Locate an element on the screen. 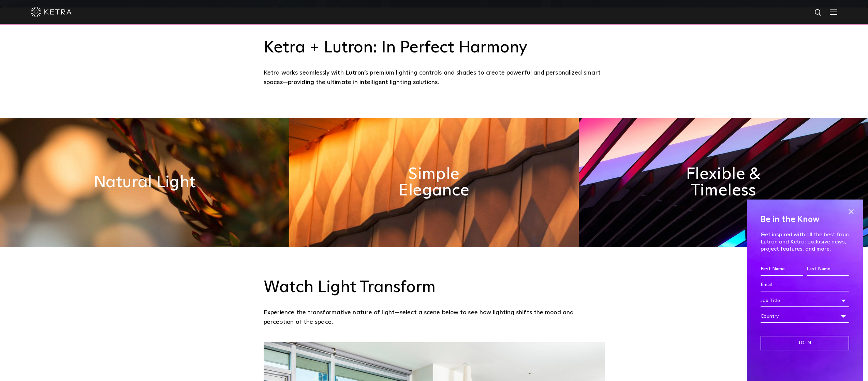  div: Ketra works seamlessly with Lutron’s premium lighting controls and shades to create powerful and ... is located at coordinates (434, 78).